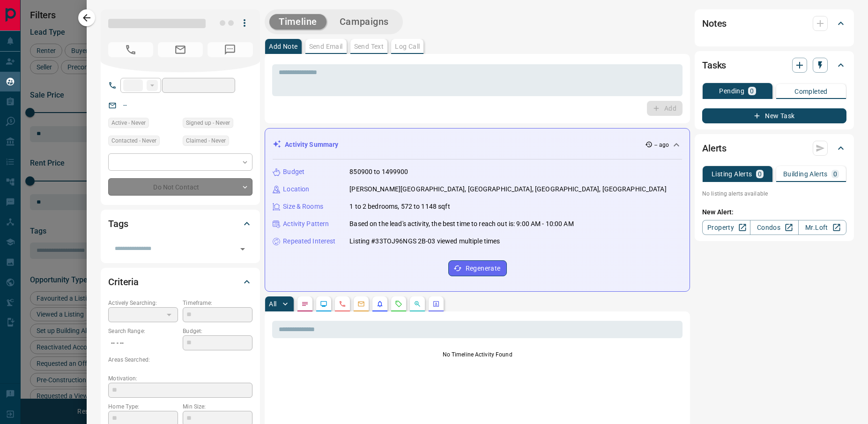  I want to click on p: -- ago, so click(662, 145).